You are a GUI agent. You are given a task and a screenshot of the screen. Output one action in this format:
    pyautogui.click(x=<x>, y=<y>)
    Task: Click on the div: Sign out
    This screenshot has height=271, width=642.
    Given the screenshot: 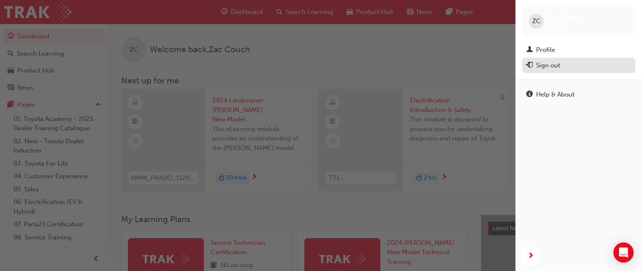 What is the action you would take?
    pyautogui.click(x=548, y=65)
    